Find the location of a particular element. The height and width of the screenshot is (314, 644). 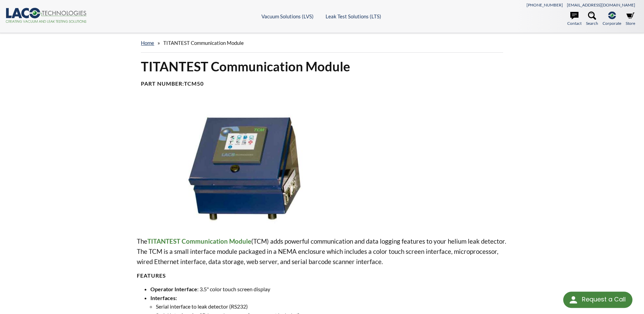

span: TITANTEST Communication Module is located at coordinates (203, 43).